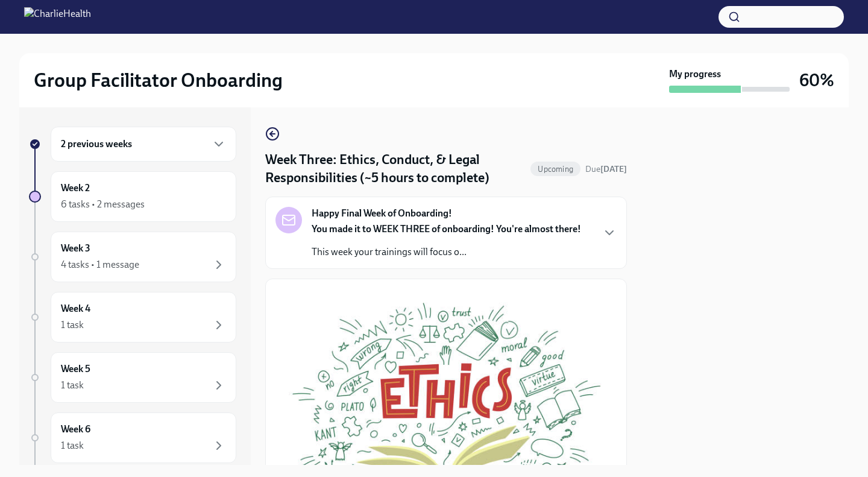  Describe the element at coordinates (695, 74) in the screenshot. I see `strong: My progress` at that location.